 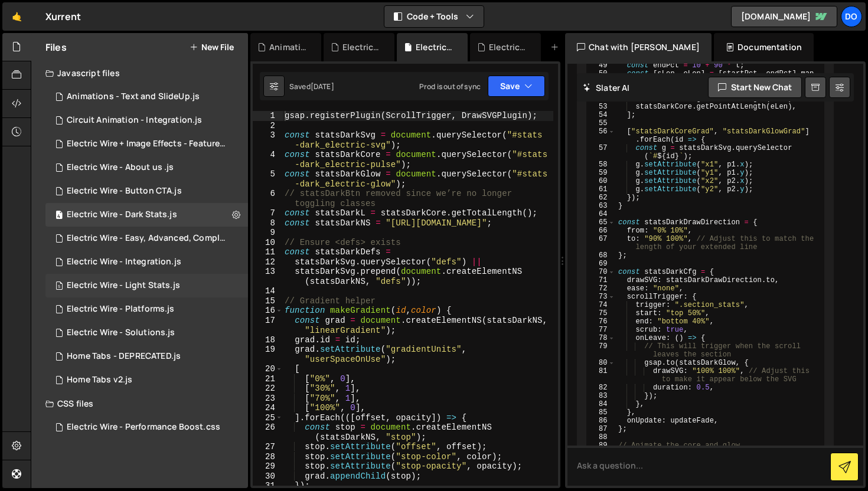 I want to click on div: 59, so click(x=601, y=173).